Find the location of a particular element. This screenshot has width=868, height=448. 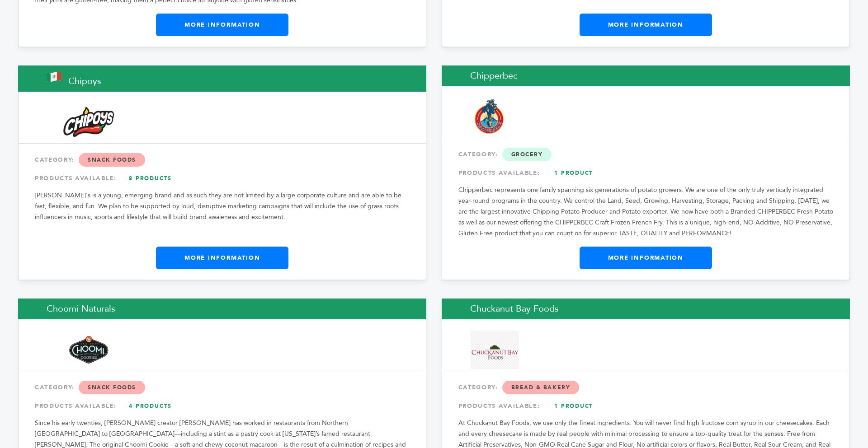

img: Choomi Naturals is located at coordinates (88, 350).